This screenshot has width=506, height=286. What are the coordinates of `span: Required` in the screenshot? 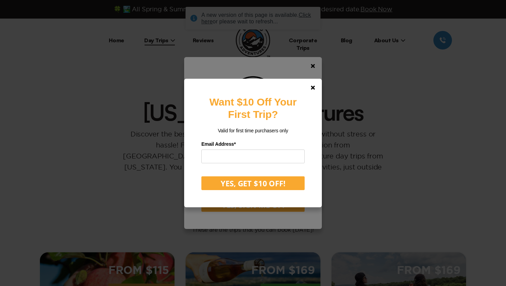 It's located at (235, 144).